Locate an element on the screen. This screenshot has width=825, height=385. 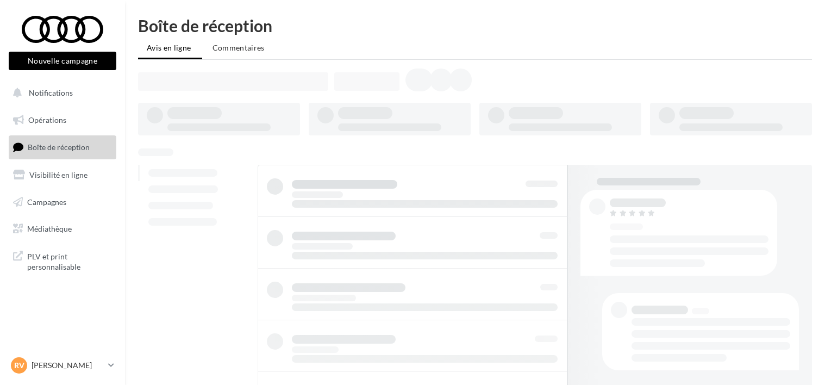
button: Nouvelle campagne is located at coordinates (62, 61).